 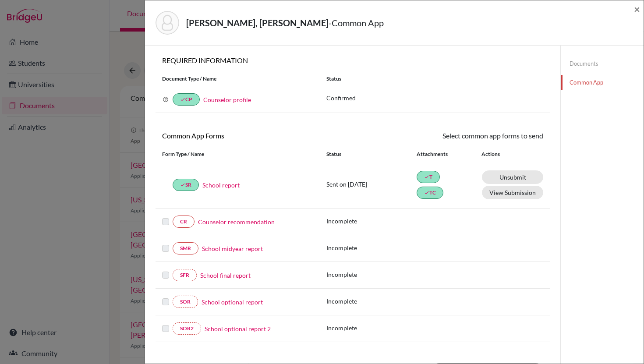 I want to click on a: School final report, so click(x=225, y=275).